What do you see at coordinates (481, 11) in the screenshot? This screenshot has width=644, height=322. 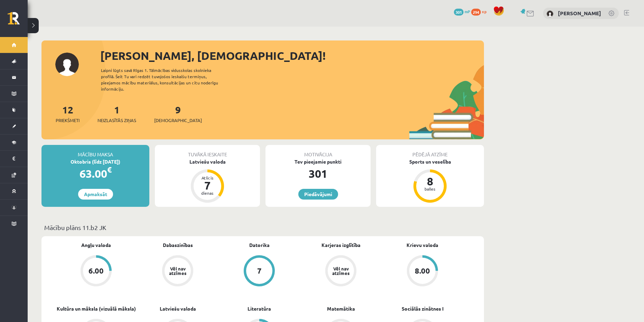 I see `a: 294 xp` at bounding box center [481, 11].